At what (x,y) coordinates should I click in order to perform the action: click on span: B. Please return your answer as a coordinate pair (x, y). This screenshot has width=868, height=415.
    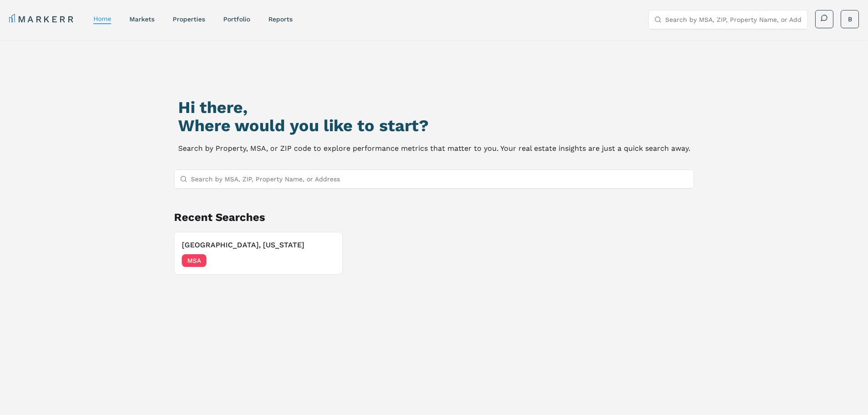
    Looking at the image, I should click on (850, 19).